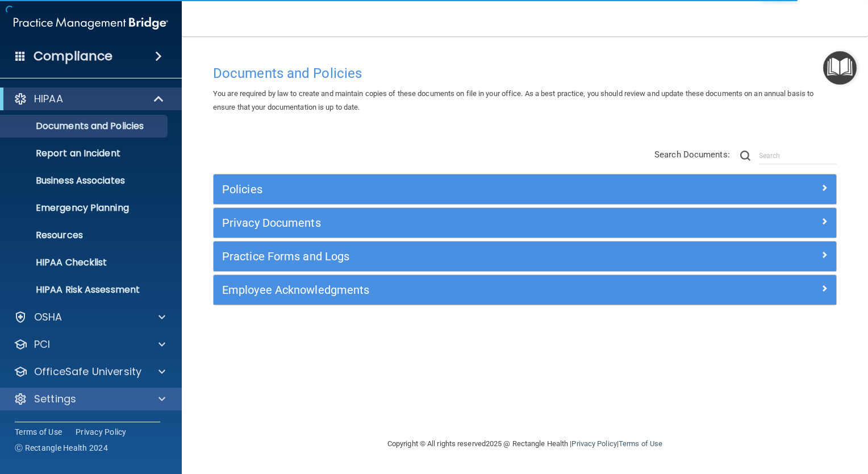  Describe the element at coordinates (447, 223) in the screenshot. I see `h5: Privacy Documents` at that location.